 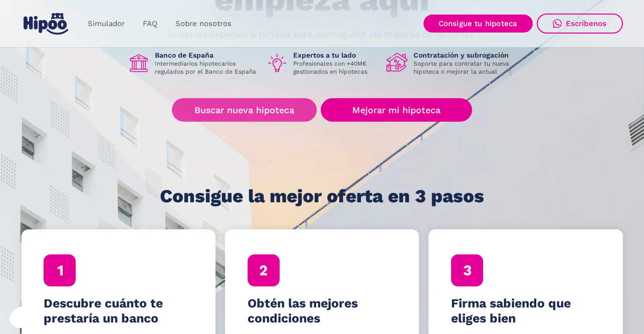 I want to click on h1: Consigue la mejor oferta en 3 pasos, so click(x=322, y=196).